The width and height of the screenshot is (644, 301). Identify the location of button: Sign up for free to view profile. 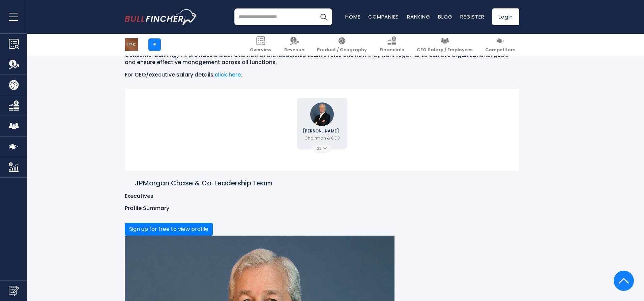
(169, 229).